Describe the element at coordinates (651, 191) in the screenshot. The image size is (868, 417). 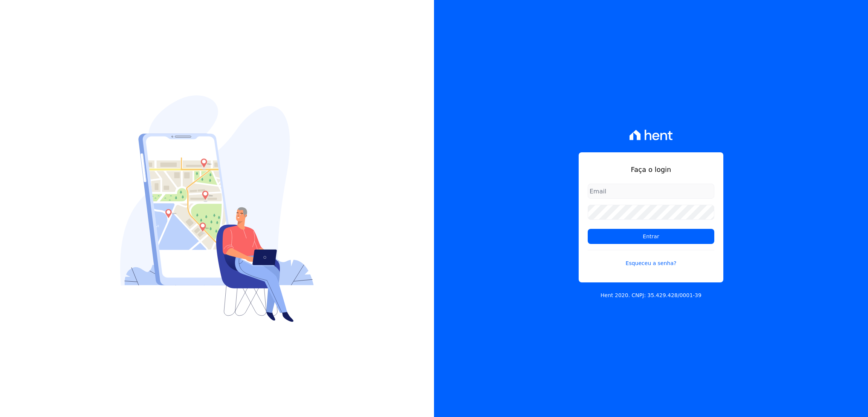
I see `input: Email` at that location.